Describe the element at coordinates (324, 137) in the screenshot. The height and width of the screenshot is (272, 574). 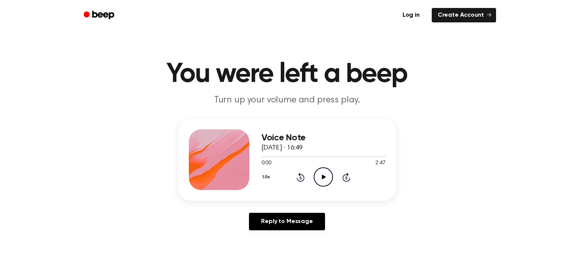
I see `h3: Voice Note` at that location.